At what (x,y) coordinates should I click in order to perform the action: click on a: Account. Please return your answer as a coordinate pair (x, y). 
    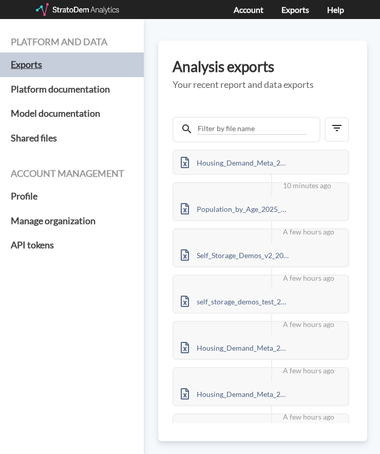
    Looking at the image, I should click on (249, 9).